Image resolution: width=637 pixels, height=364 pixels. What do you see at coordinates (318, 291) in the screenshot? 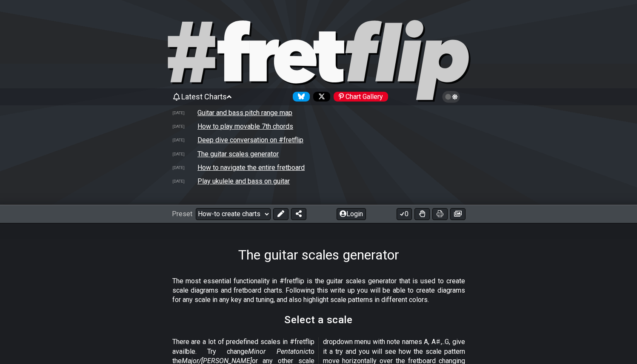
I see `p: The most essential functionality in #fretflip is the guitar scales generator that is used to crea...` at bounding box center [318, 291].